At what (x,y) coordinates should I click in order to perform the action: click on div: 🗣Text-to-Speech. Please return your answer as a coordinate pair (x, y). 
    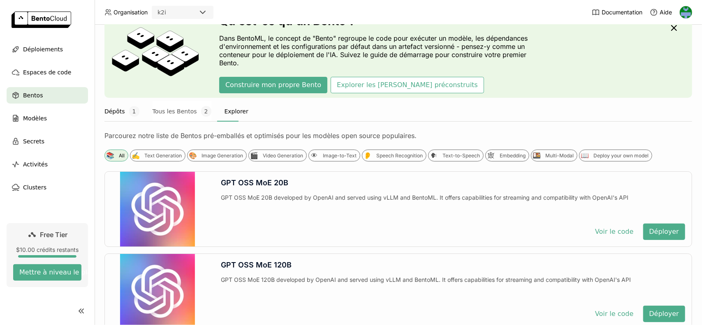
    Looking at the image, I should click on (455, 155).